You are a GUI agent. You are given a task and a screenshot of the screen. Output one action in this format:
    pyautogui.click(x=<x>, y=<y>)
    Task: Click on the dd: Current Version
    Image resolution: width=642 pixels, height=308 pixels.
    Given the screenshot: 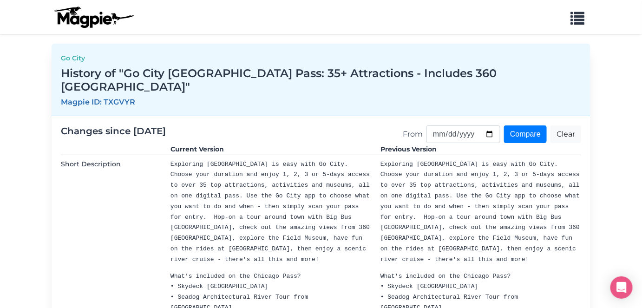 What is the action you would take?
    pyautogui.click(x=271, y=149)
    